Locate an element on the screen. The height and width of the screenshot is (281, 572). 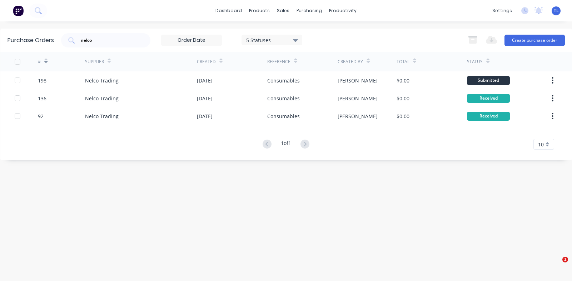
div: settings is located at coordinates (502, 11).